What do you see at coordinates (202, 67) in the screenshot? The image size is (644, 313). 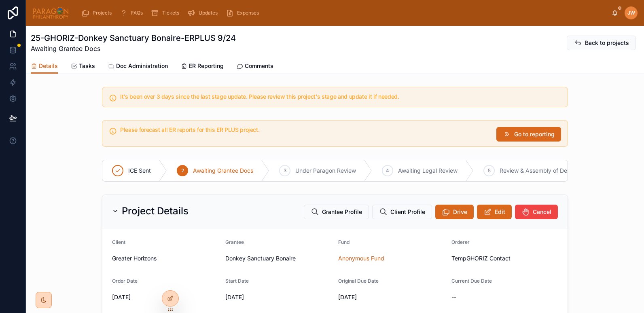 I see `a: ER Reporting` at bounding box center [202, 67].